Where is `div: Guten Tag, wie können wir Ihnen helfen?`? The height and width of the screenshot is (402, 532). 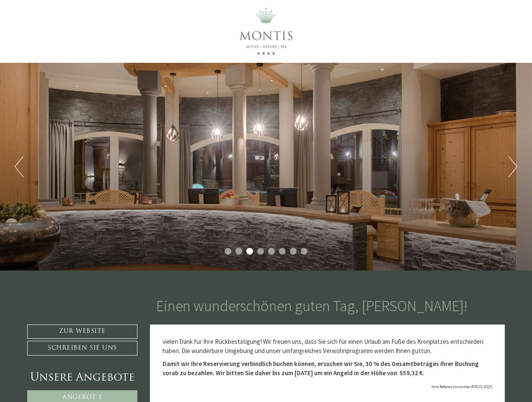
div: Guten Tag, wie können wir Ihnen helfen? is located at coordinates (65, 34).